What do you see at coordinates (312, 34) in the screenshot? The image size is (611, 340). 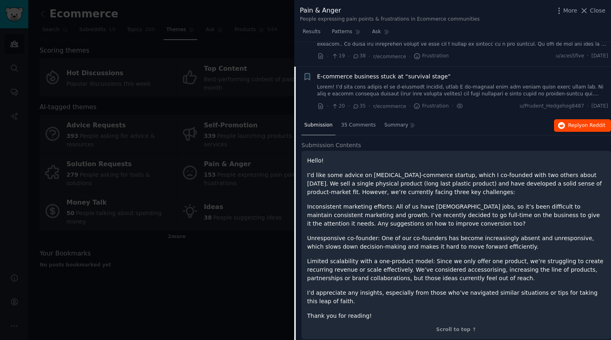 I see `a: Results` at bounding box center [312, 34].